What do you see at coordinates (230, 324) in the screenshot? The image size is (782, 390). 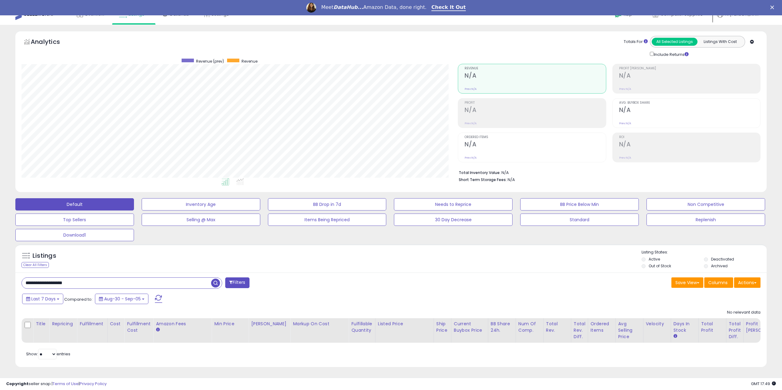 I see `div: Min Price` at bounding box center [230, 324].